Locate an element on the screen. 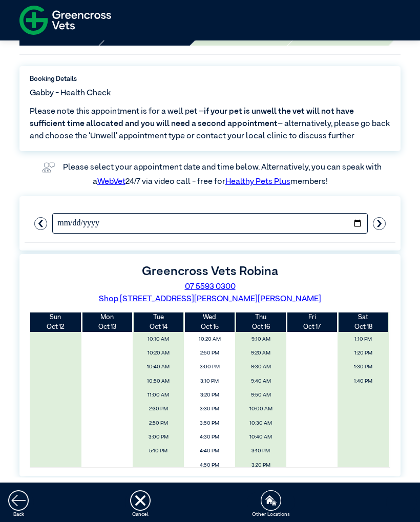 The width and height of the screenshot is (420, 522). span: 1:10 PM is located at coordinates (363, 339).